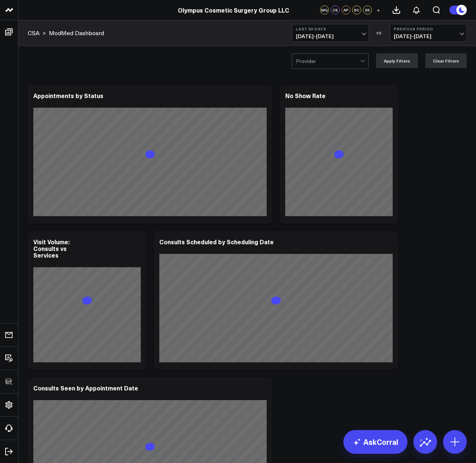  Describe the element at coordinates (330, 29) in the screenshot. I see `b: Last 30 Days` at that location.